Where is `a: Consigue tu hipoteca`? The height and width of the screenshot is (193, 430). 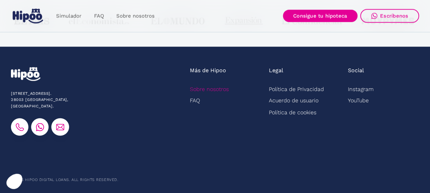 a: Consigue tu hipoteca is located at coordinates (320, 16).